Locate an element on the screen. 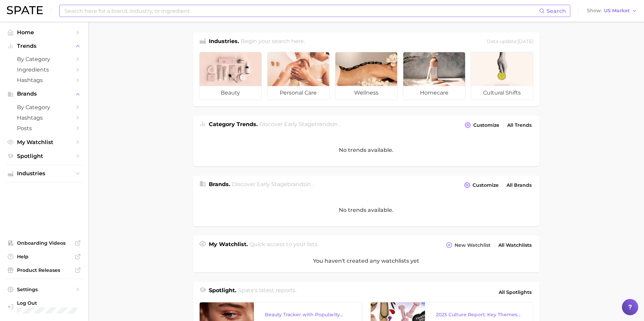 Image resolution: width=644 pixels, height=321 pixels. a: Home is located at coordinates (44, 32).